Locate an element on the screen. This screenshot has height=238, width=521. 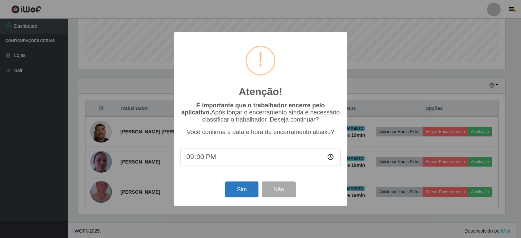
p: Você confirma a data e hora de encerramento abaixo? is located at coordinates (261, 132).